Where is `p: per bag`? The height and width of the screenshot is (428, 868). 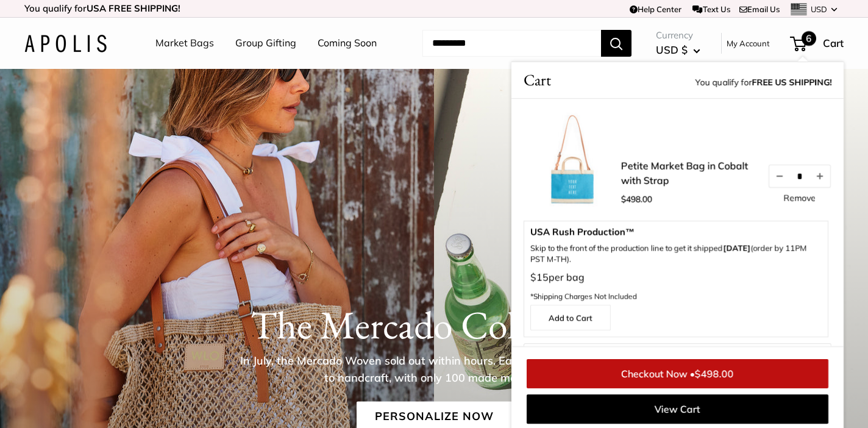 p: per bag is located at coordinates (676, 286).